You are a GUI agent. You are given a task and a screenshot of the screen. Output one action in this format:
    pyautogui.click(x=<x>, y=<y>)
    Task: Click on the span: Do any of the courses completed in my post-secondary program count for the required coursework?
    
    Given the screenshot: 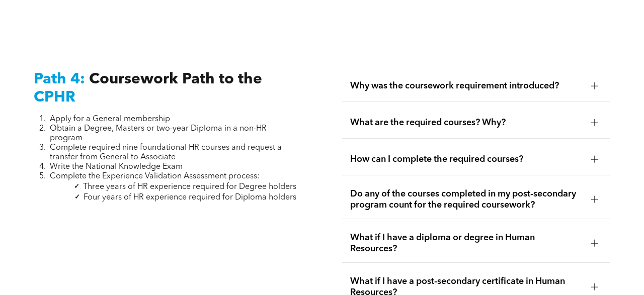 What is the action you would take?
    pyautogui.click(x=466, y=200)
    